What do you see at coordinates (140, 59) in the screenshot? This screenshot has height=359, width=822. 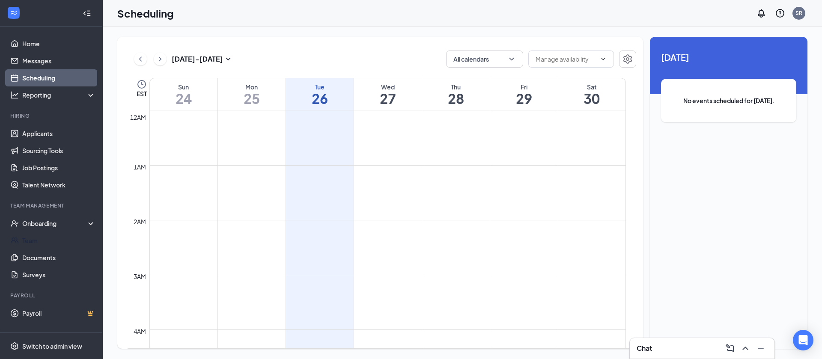 I see `svg: ChevronLeft` at bounding box center [140, 59].